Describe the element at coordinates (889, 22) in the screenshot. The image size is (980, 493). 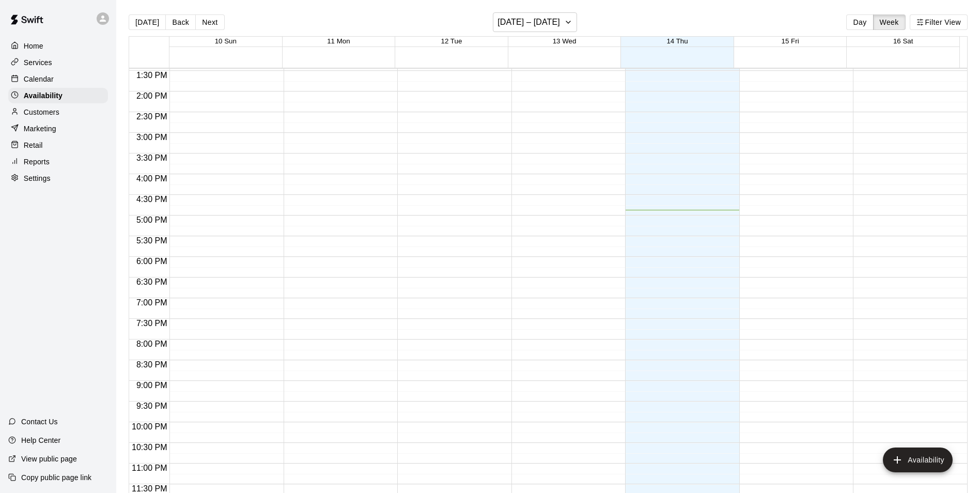
I see `button: Week` at that location.